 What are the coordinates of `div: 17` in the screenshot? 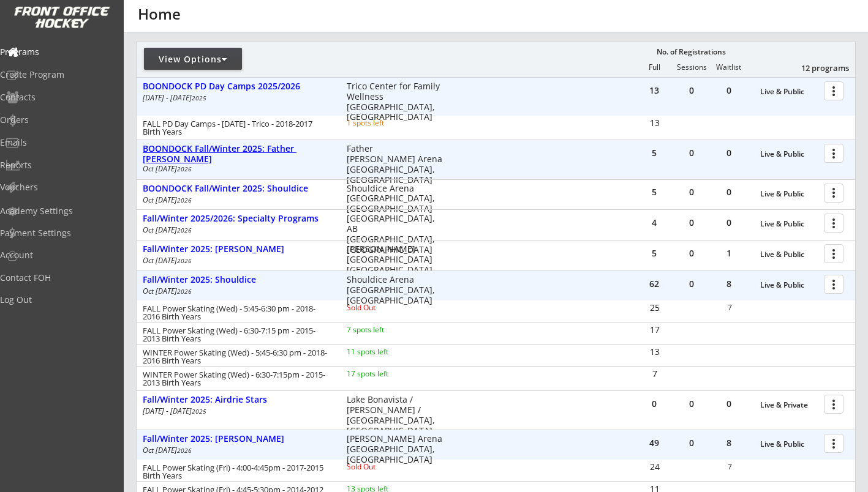 It's located at (654, 330).